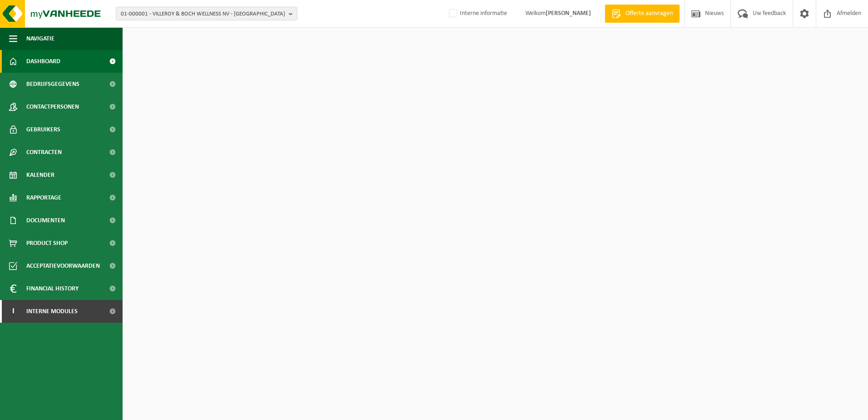  I want to click on span: Offerte aanvragen, so click(649, 14).